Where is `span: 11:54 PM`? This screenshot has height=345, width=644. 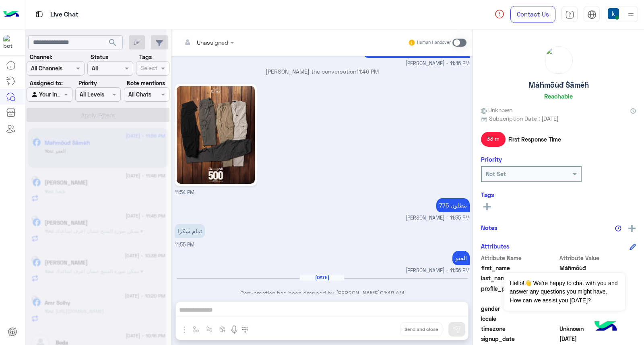 span: 11:54 PM is located at coordinates (184, 192).